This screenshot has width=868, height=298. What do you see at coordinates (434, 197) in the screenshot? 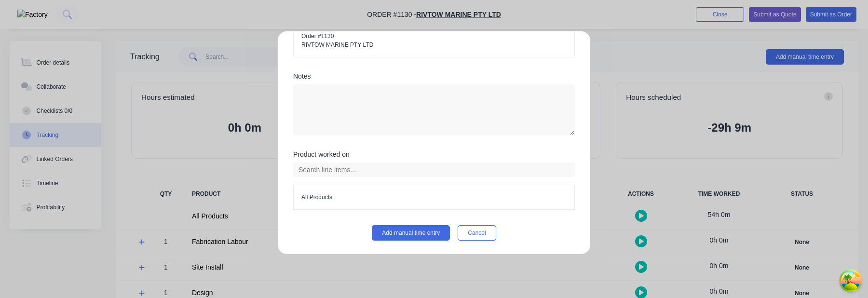
I see `span: All Products` at bounding box center [434, 197].